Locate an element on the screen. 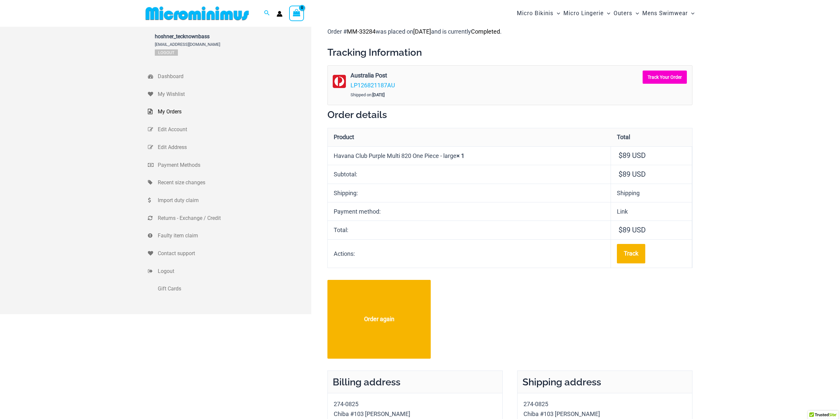 Image resolution: width=840 pixels, height=419 pixels. span: Micro Lingerie is located at coordinates (583, 13).